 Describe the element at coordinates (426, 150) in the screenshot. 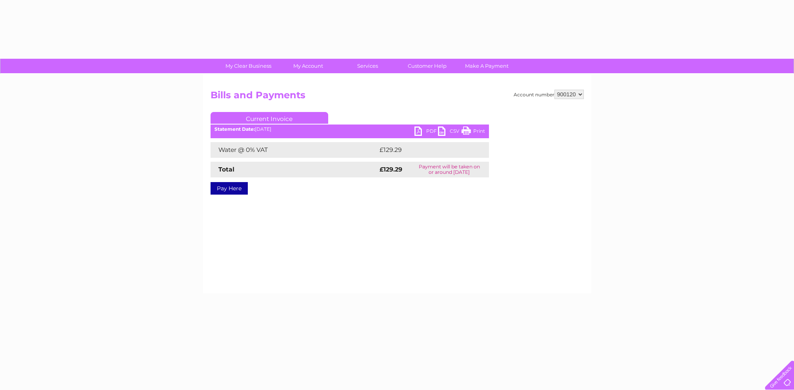

I see `td: £129.29` at that location.